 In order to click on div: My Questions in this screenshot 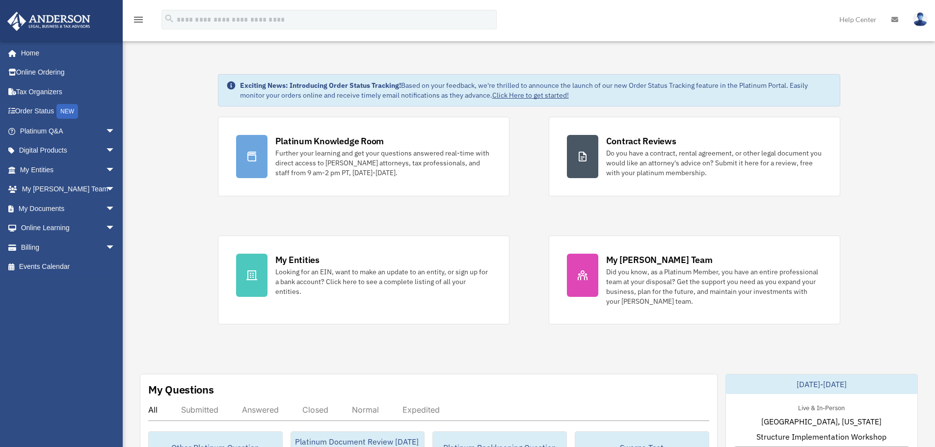, I will do `click(181, 390)`.